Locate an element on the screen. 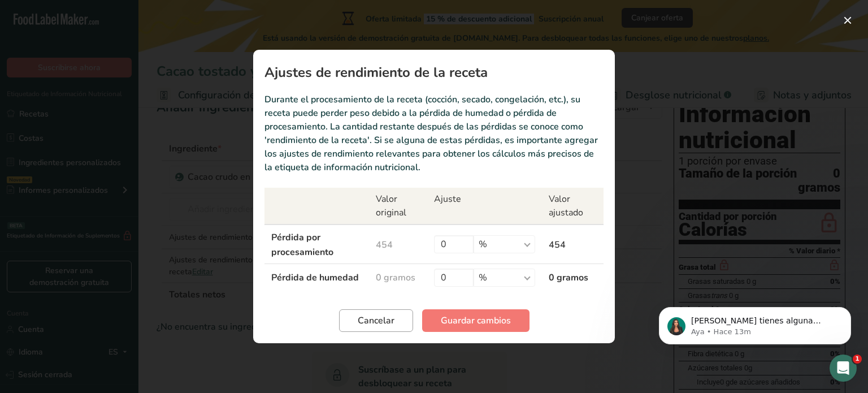  font: Pérdida por procesamiento is located at coordinates (303, 245).